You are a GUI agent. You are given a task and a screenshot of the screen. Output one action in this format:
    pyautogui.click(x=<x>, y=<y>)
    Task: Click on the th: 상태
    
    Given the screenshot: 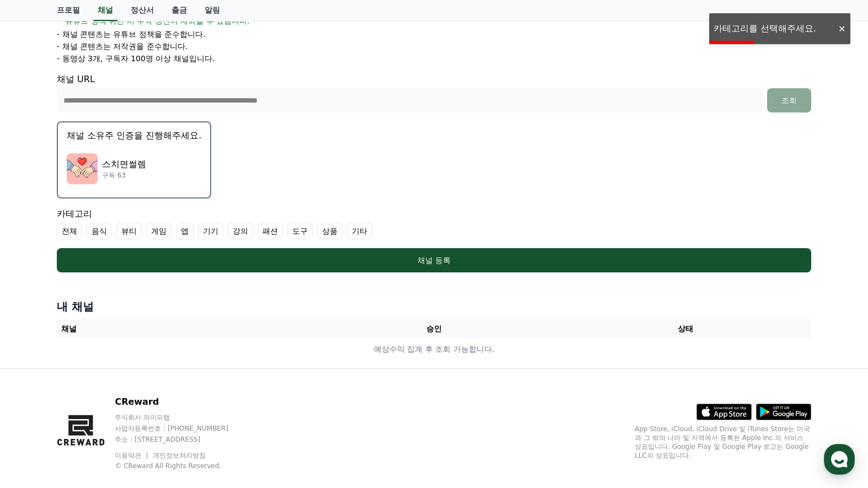 What is the action you would take?
    pyautogui.click(x=686, y=329)
    